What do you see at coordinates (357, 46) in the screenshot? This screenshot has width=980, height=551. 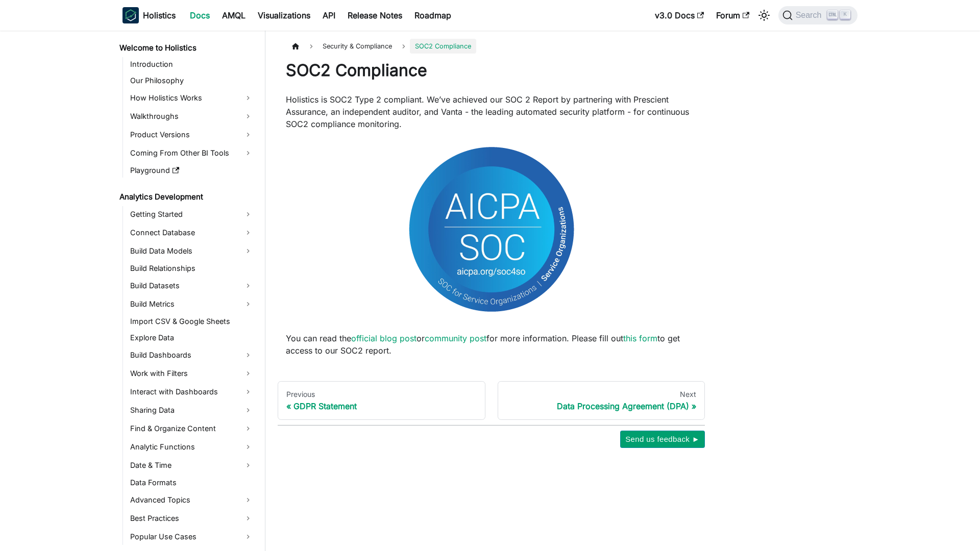 I see `span: Security & Compliance` at bounding box center [357, 46].